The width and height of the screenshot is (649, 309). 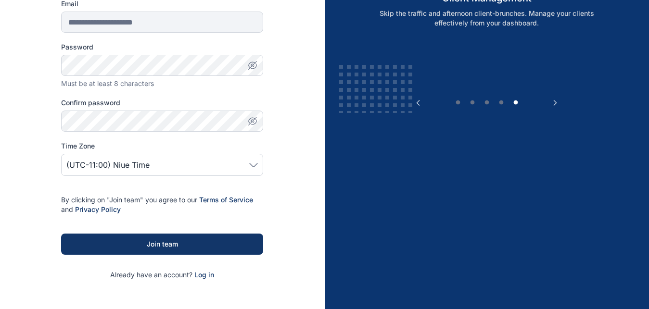 I want to click on a: Log in, so click(x=204, y=275).